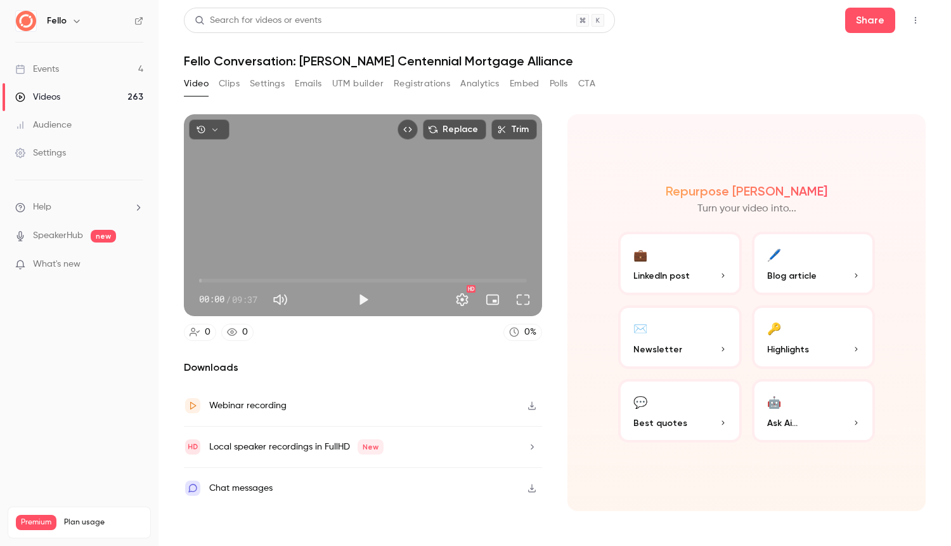 The height and width of the screenshot is (546, 951). I want to click on button: Clips, so click(229, 84).